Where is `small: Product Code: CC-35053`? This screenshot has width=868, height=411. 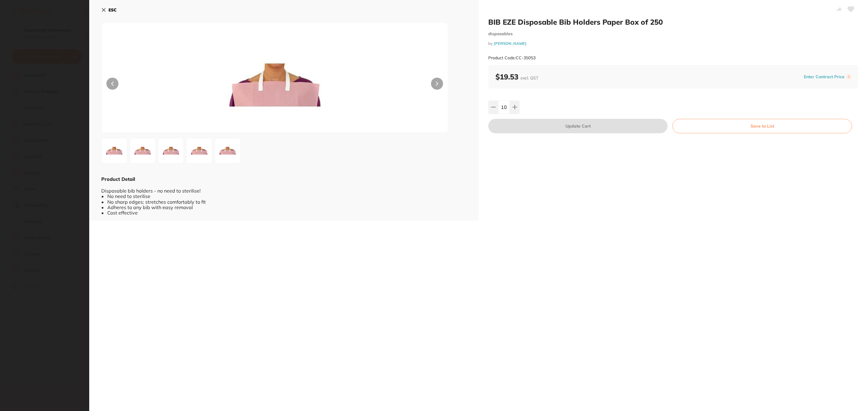
small: Product Code: CC-35053 is located at coordinates (511, 58).